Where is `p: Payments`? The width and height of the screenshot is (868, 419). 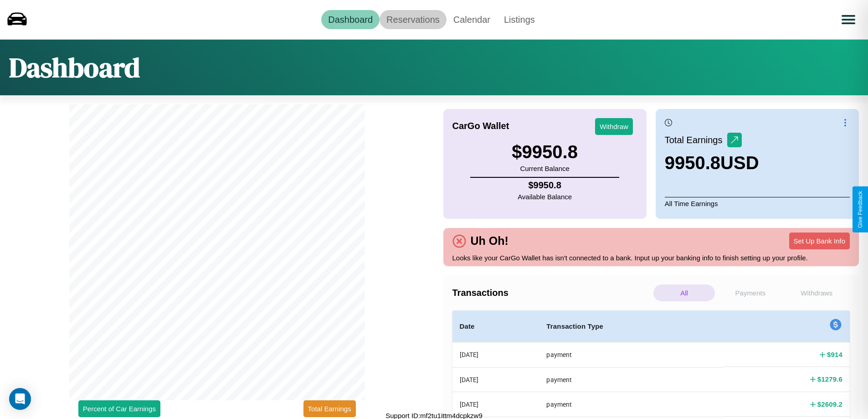 p: Payments is located at coordinates (750, 293).